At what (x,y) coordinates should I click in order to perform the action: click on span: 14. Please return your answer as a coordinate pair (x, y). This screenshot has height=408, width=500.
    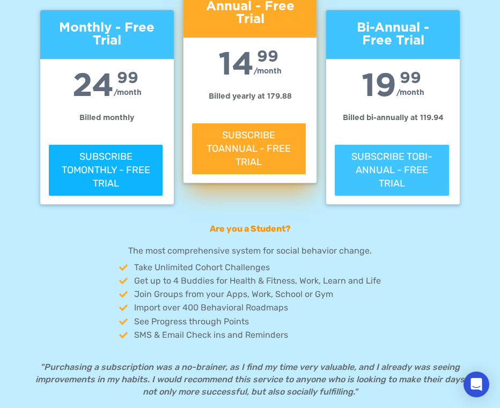
    Looking at the image, I should click on (236, 65).